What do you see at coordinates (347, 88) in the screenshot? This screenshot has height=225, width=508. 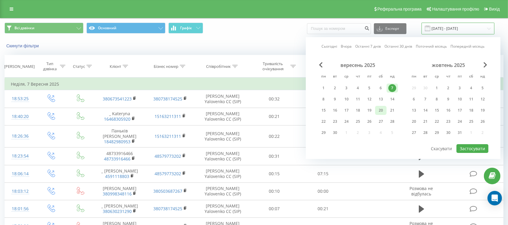 I see `div: ср 3 вер 2025 р.` at bounding box center [347, 88].